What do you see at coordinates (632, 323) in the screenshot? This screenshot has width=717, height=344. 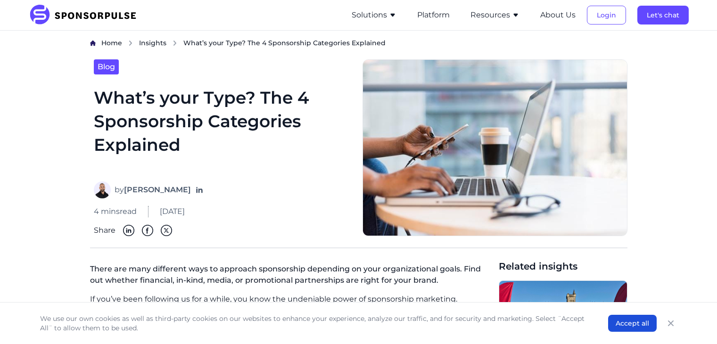 I see `button: Accept all` at bounding box center [632, 323].